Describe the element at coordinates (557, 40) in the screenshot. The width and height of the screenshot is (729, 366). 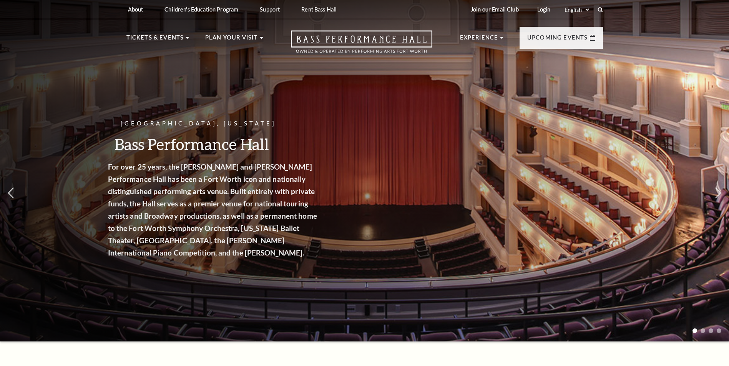
I see `p: Upcoming Events` at that location.